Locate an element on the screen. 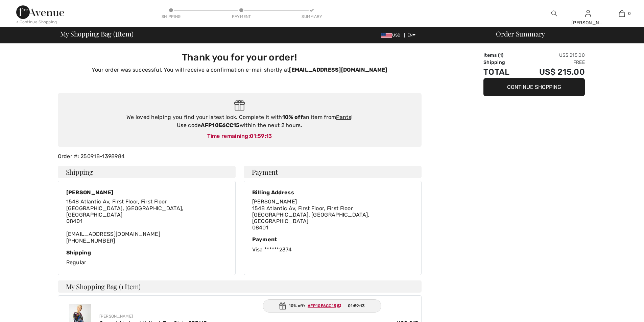 This screenshot has height=322, width=644. h3: Thank you for your order! is located at coordinates (239, 57).